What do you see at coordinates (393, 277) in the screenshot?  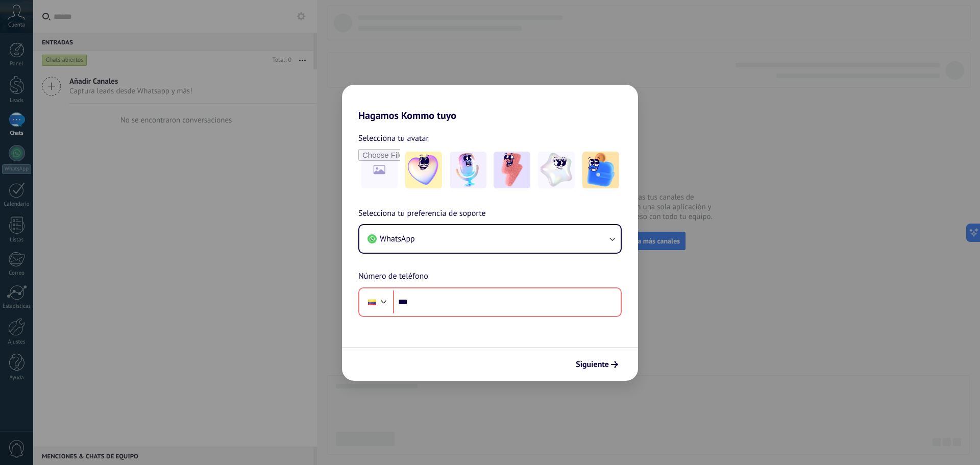 I see `span: Número de teléfono` at bounding box center [393, 277].